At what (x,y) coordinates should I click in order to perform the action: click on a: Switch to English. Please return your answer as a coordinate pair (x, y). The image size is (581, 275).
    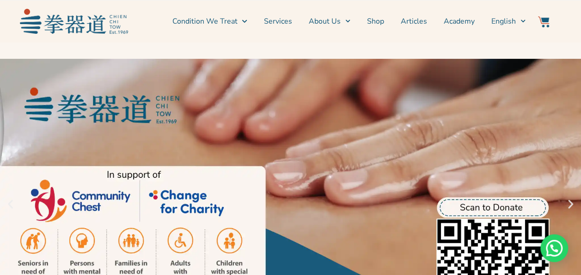
    Looking at the image, I should click on (509, 21).